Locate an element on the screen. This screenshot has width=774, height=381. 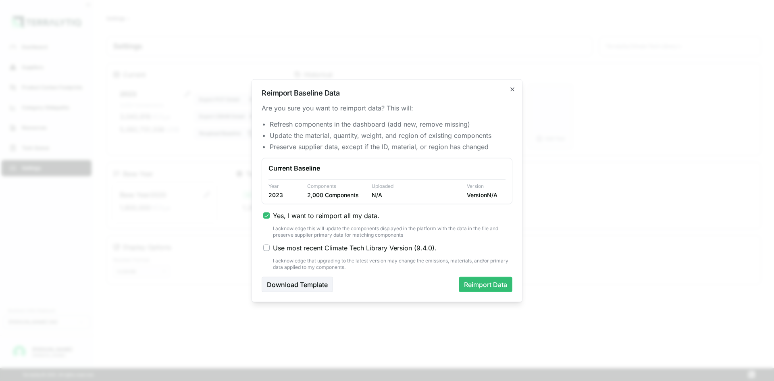
div: Year is located at coordinates (285, 186).